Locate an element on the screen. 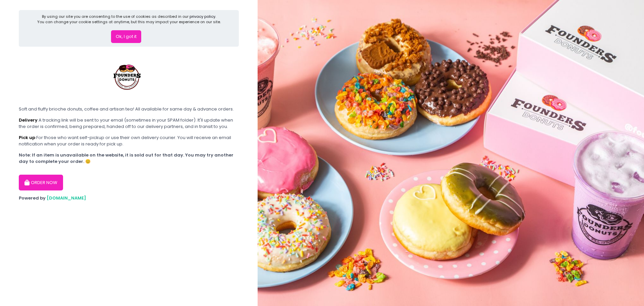 Image resolution: width=644 pixels, height=306 pixels. a: privacy policy. is located at coordinates (203, 16).